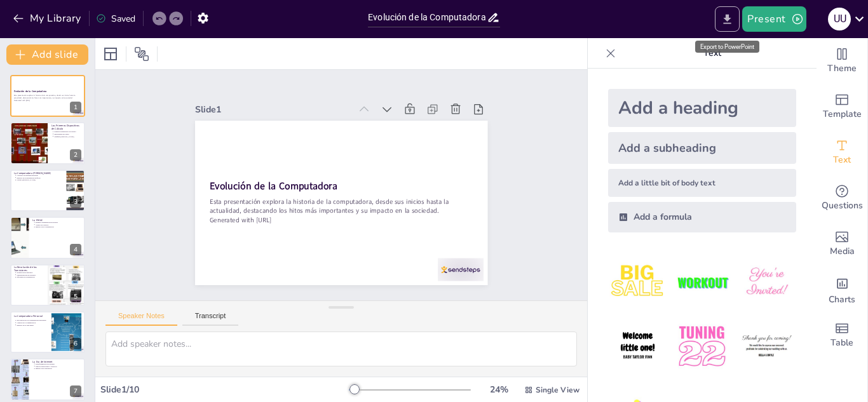  I want to click on p: Cambio en la comunicación, so click(32, 322).